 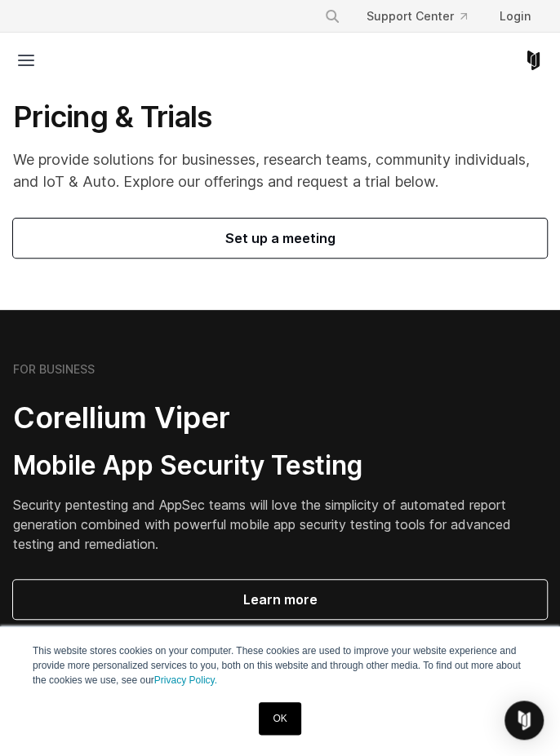 I want to click on p: Security pentesting and AppSec teams will love the simplicity of automated report generation comb..., so click(x=280, y=524).